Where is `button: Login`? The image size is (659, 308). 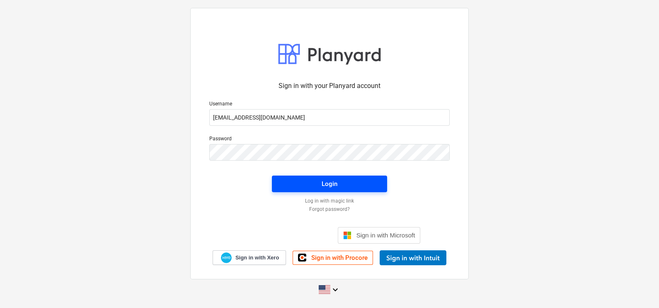 button: Login is located at coordinates (330, 184).